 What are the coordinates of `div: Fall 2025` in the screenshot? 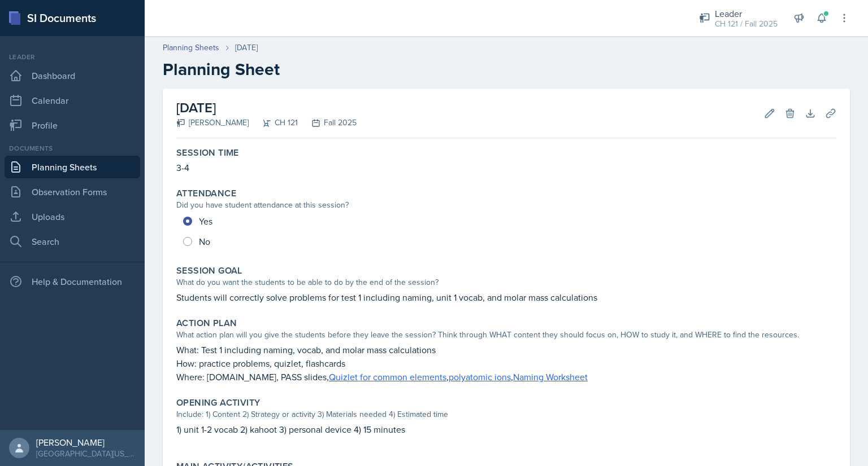 It's located at (327, 122).